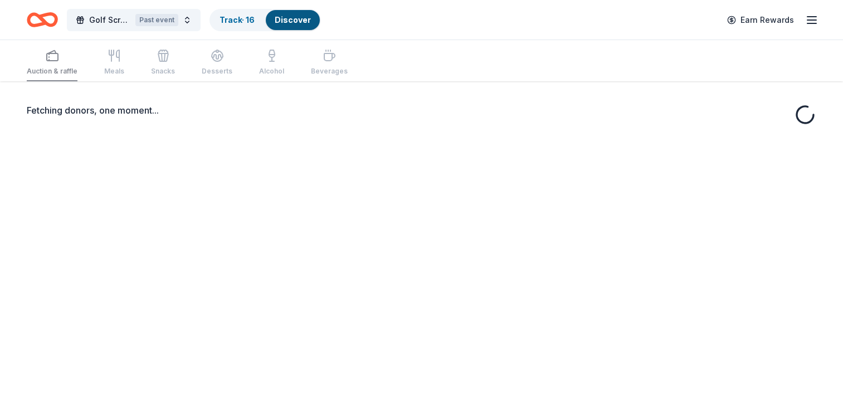  Describe the element at coordinates (110, 20) in the screenshot. I see `span: Golf Scramble` at that location.